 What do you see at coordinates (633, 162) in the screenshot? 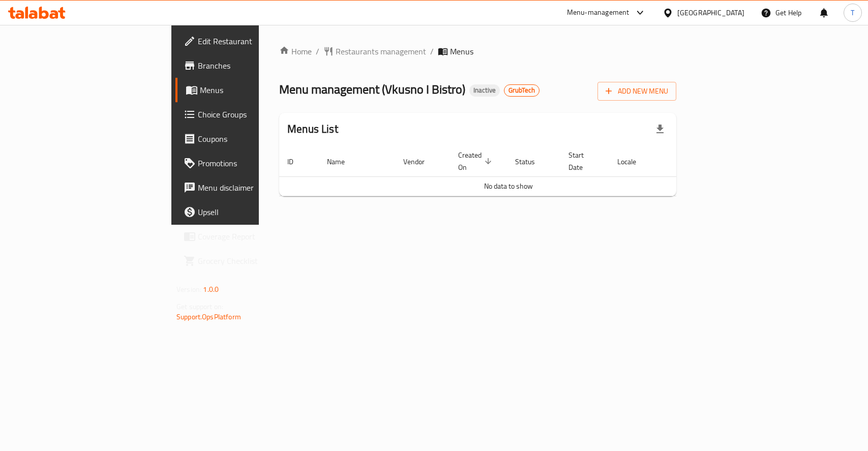
I see `span: Locale` at bounding box center [633, 162].